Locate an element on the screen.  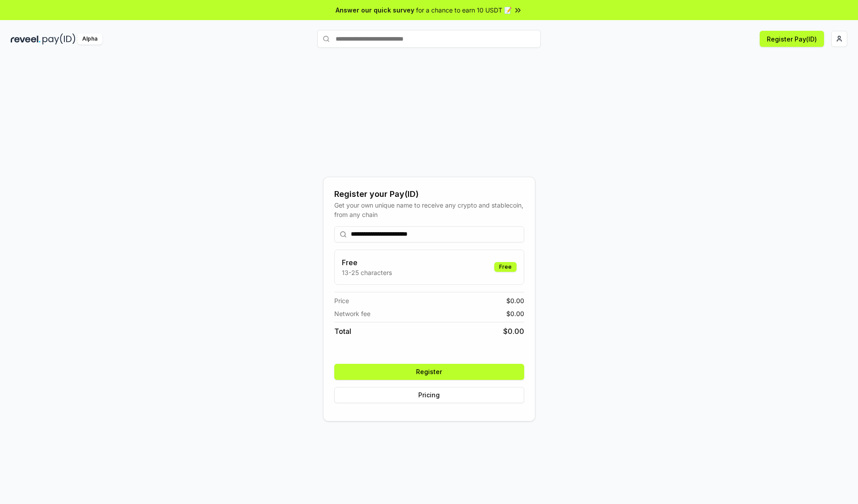
button: Pricing is located at coordinates (429, 395).